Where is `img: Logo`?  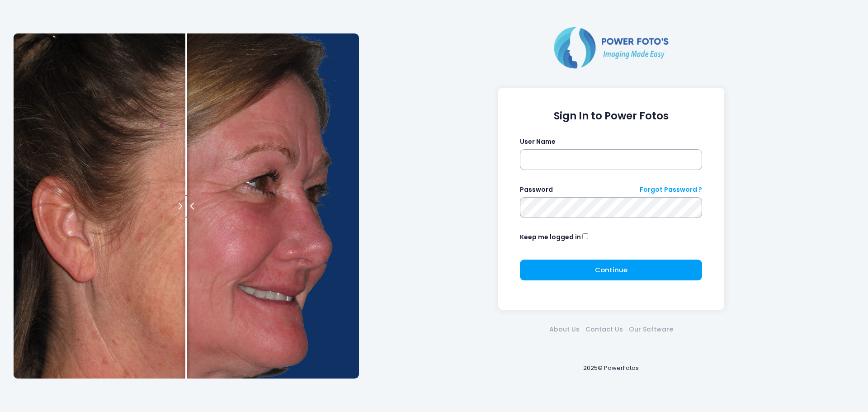
img: Logo is located at coordinates (611, 48).